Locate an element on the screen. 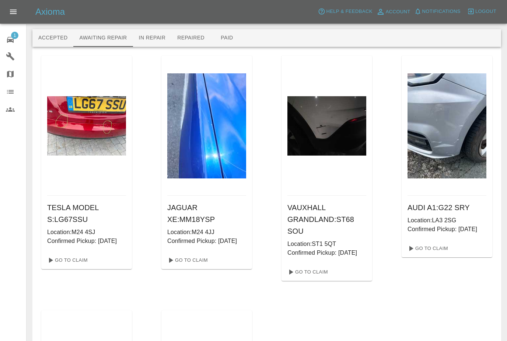  h6: VAUXHALL GRANDLAND : ST68 SOU is located at coordinates (327, 219).